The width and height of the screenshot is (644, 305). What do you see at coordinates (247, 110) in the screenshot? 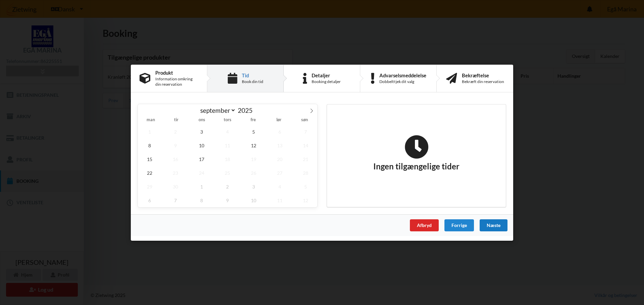
I see `input: Year` at bounding box center [247, 110].